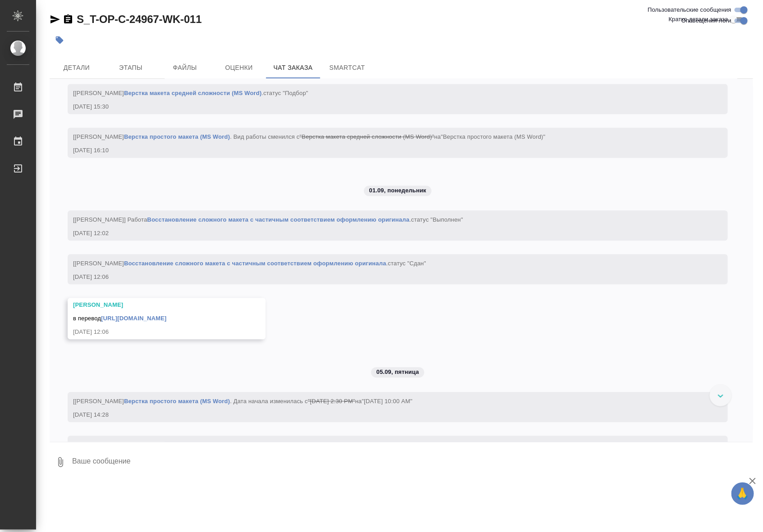  What do you see at coordinates (689, 10) in the screenshot?
I see `span: Пользовательские сообщения` at bounding box center [689, 10].